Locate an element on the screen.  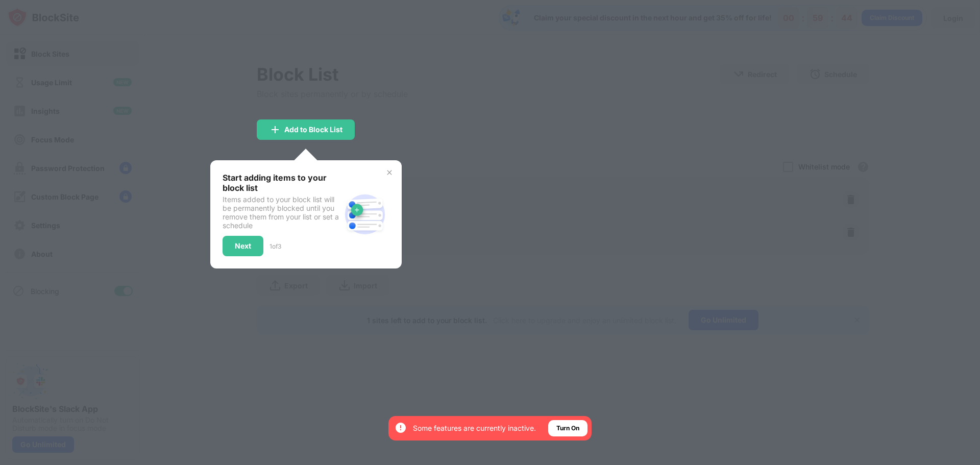
div: Next is located at coordinates (243, 246).